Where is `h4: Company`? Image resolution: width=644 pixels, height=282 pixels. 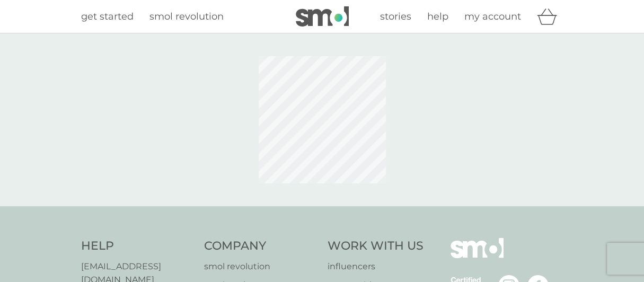
h4: Company is located at coordinates (260, 246).